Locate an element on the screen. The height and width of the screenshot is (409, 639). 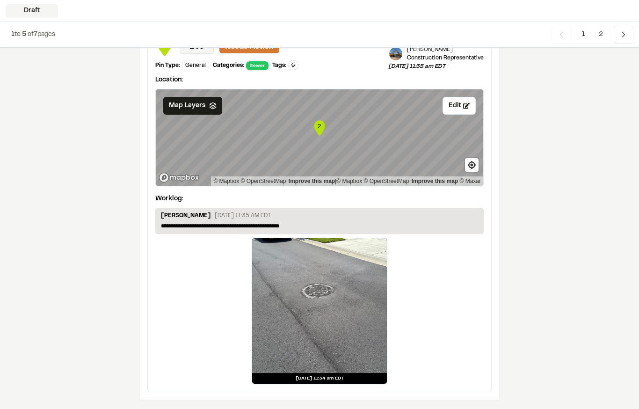
a: Maxar is located at coordinates (470, 181).